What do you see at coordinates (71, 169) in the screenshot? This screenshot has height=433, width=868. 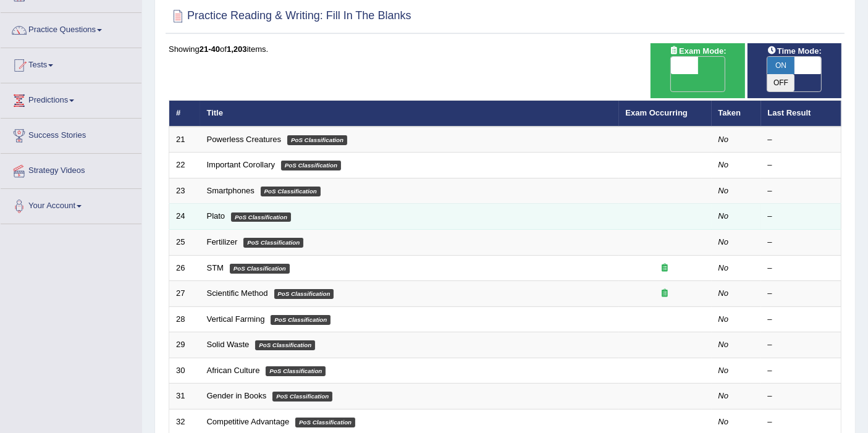 I see `a: Strategy Videos` at bounding box center [71, 169].